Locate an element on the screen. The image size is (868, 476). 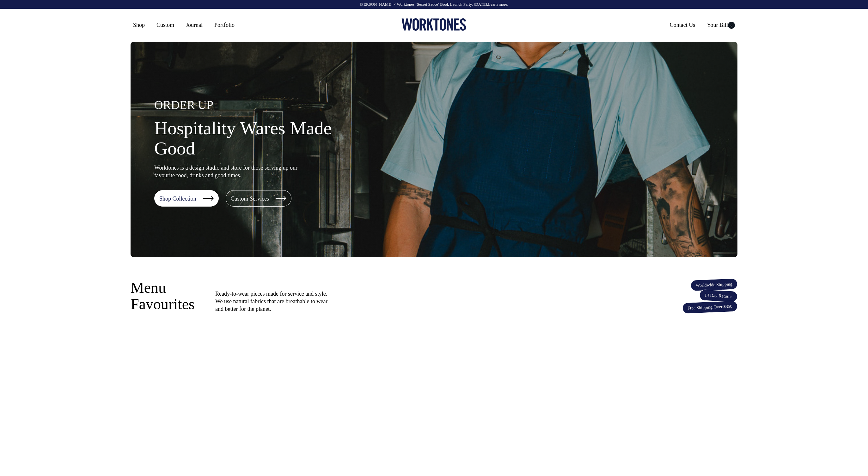
a: Portfolio is located at coordinates (224, 25).